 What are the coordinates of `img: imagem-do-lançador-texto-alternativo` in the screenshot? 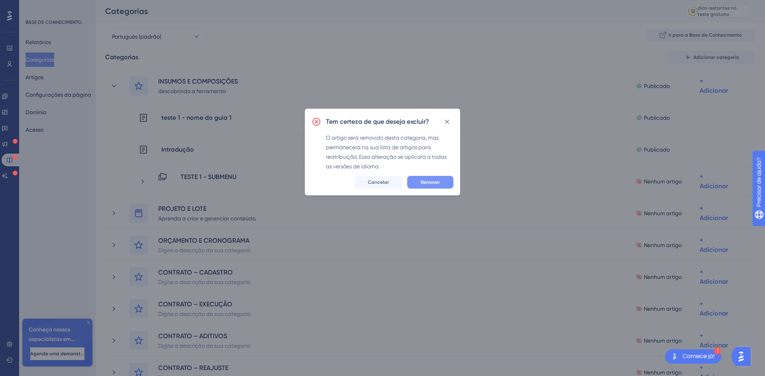 It's located at (674, 357).